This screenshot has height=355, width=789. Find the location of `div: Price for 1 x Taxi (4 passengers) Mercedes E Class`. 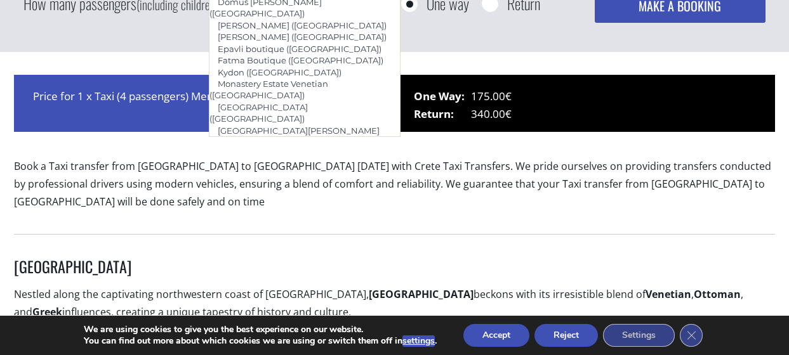

div: Price for 1 x Taxi (4 passengers) Mercedes E Class is located at coordinates (204, 103).